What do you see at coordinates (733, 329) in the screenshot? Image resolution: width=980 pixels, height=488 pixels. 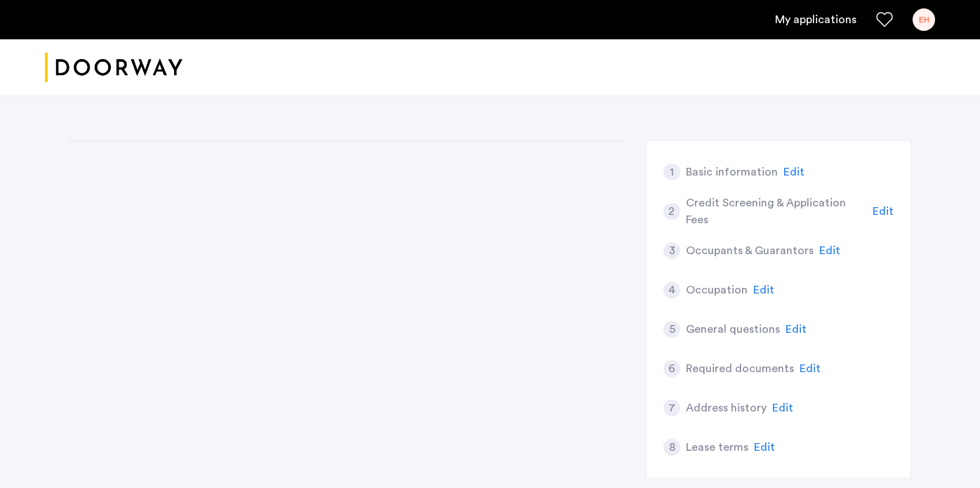 I see `h5: General questions` at bounding box center [733, 329].